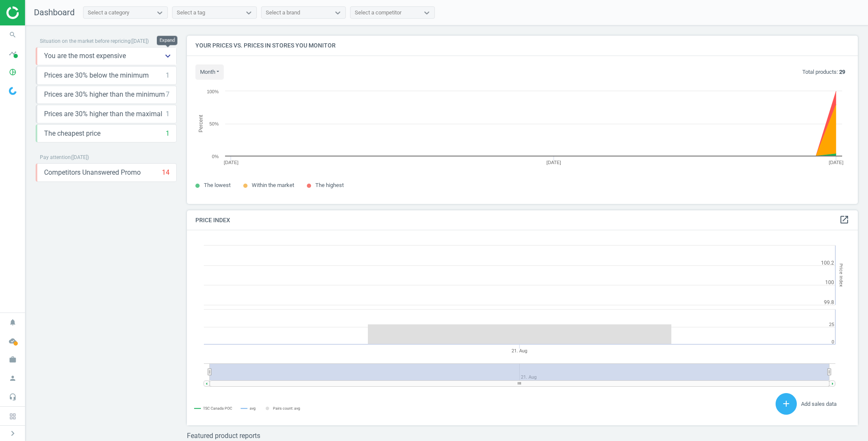 The height and width of the screenshot is (441, 868). I want to click on span: Competitors Unanswered Promo, so click(93, 173).